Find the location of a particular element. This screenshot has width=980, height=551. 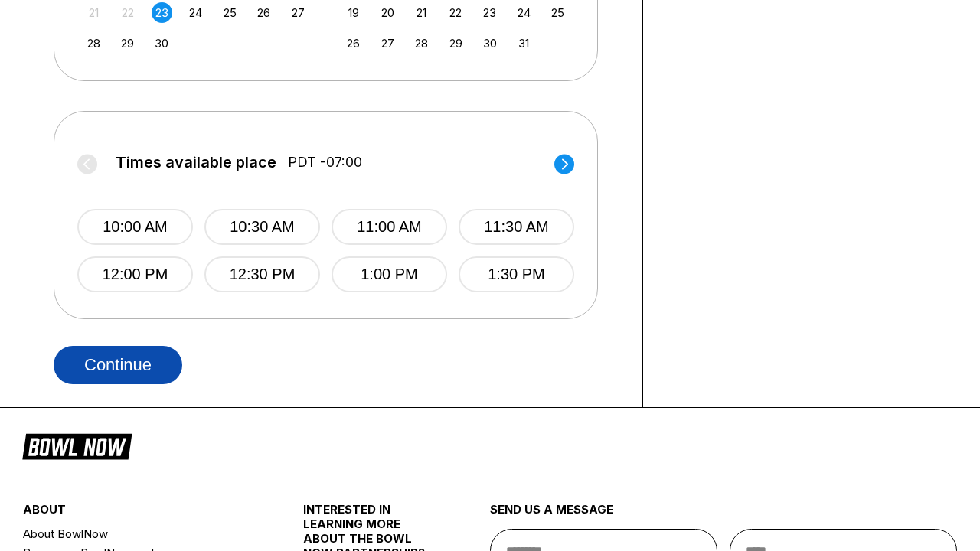

div: Choose Monday, October 20th, 2025 is located at coordinates (387, 12).